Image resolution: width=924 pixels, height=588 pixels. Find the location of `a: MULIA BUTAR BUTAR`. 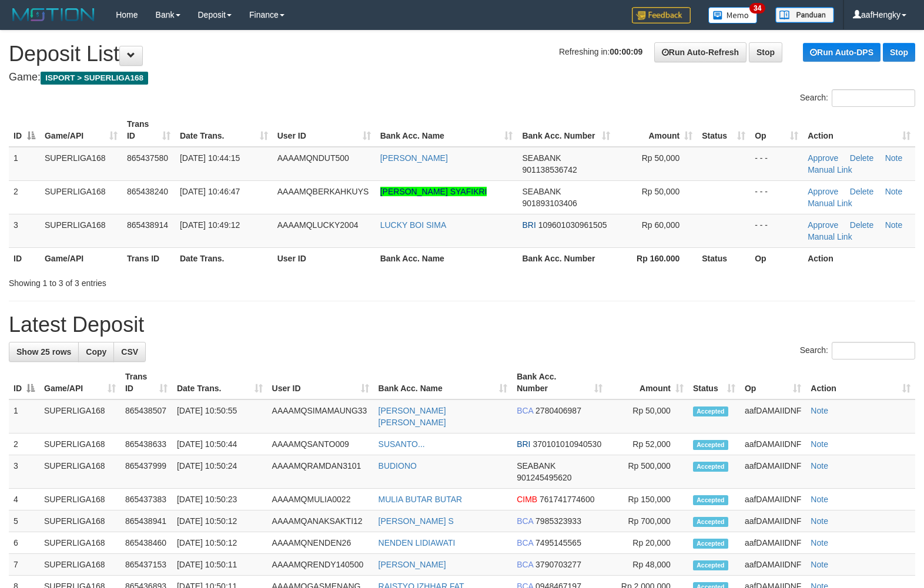

a: MULIA BUTAR BUTAR is located at coordinates (420, 499).